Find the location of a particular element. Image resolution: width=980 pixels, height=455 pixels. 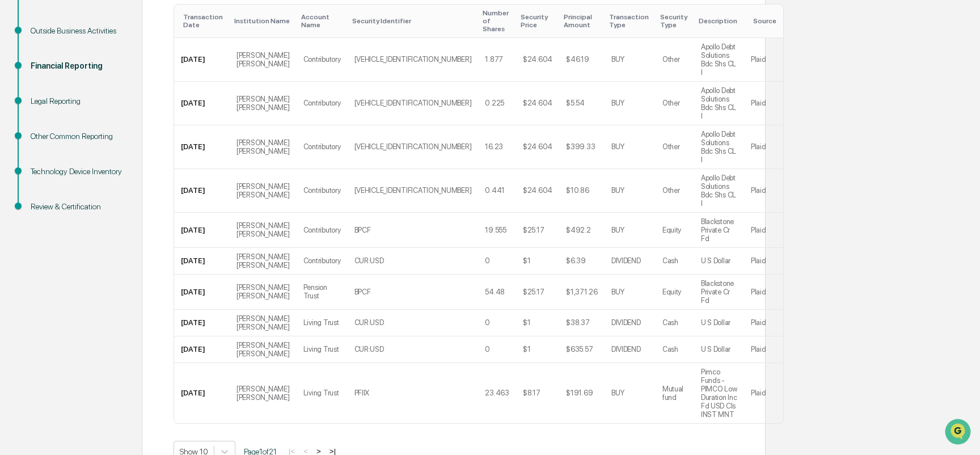

div: $191.69 is located at coordinates (579, 393).